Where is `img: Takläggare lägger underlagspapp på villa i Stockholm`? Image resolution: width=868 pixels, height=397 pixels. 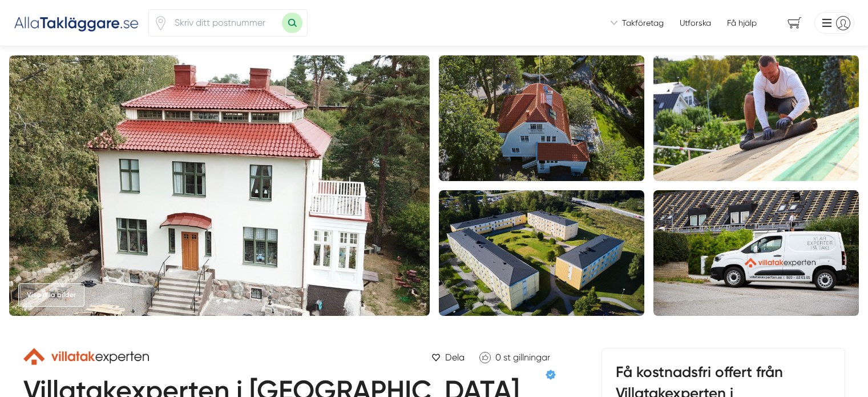 img: Takläggare lägger underlagspapp på villa i Stockholm is located at coordinates (757, 118).